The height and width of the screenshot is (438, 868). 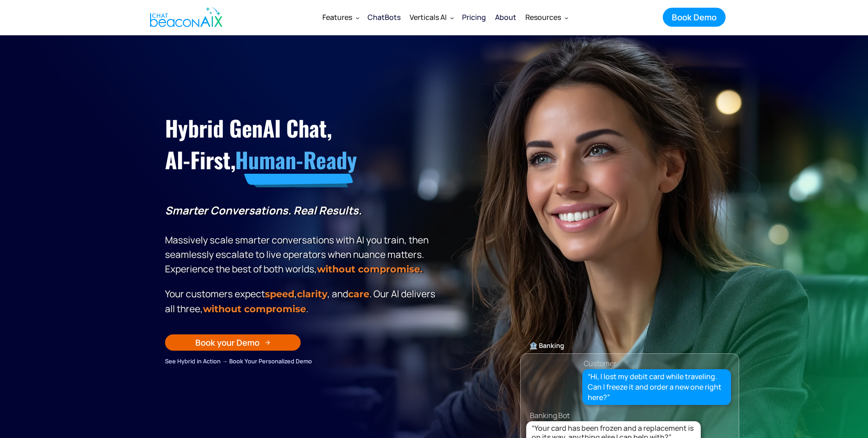 What do you see at coordinates (302, 240) in the screenshot?
I see `p: Massively scale smarter conversations with AI you train, then seamlessly escalate to live operato...` at bounding box center [302, 240].